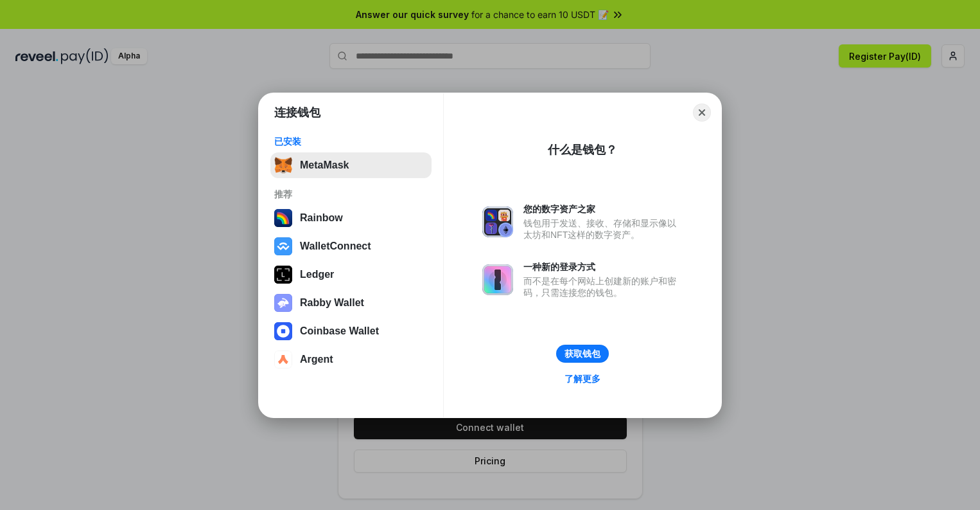 Image resolution: width=980 pixels, height=510 pixels. What do you see at coordinates (603, 266) in the screenshot?
I see `div: 一种新的登录方式` at bounding box center [603, 266].